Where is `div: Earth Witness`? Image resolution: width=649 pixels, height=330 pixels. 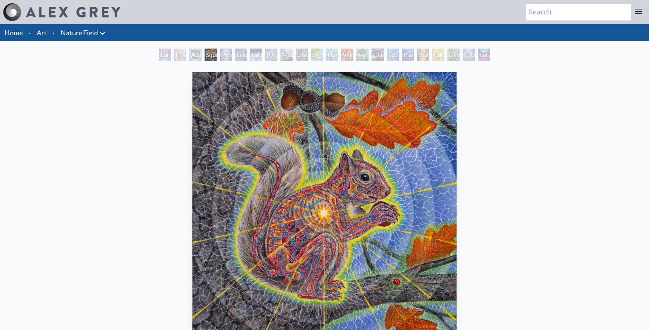
div: Earth Witness is located at coordinates (165, 55).